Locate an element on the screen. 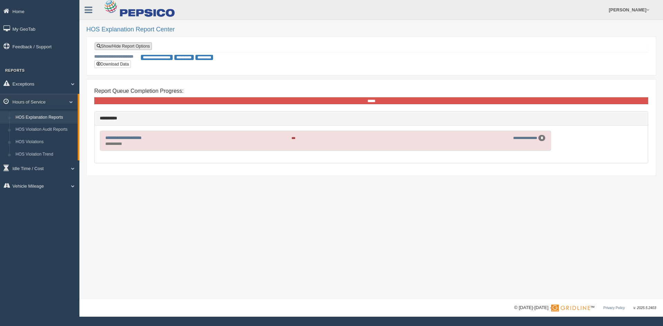  span: v. 2025.5.2403 is located at coordinates (644, 308).